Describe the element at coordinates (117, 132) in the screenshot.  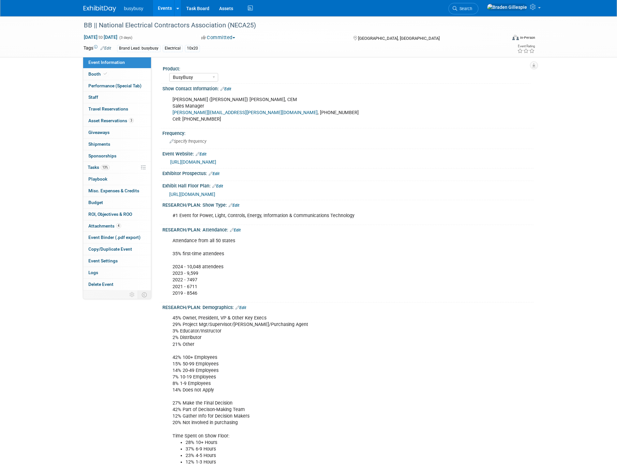
I see `a: Giveaways` at that location.